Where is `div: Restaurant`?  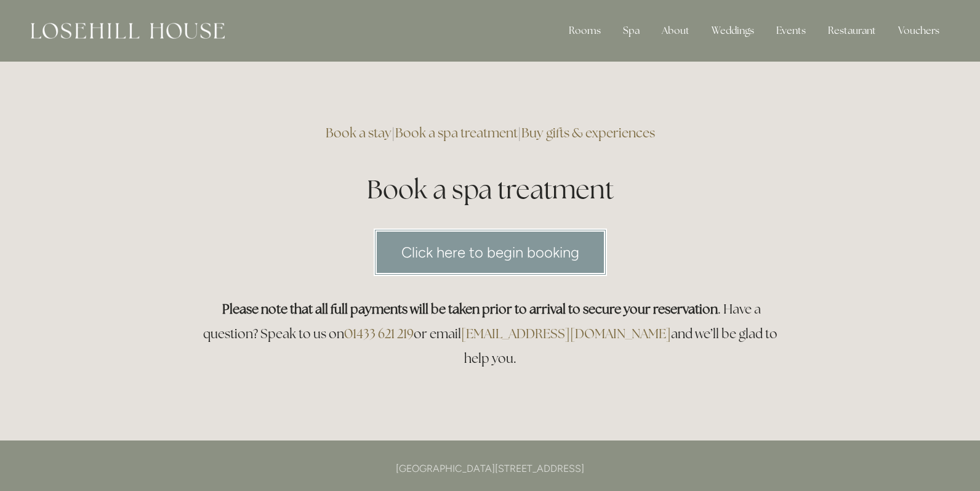 div: Restaurant is located at coordinates (852, 31).